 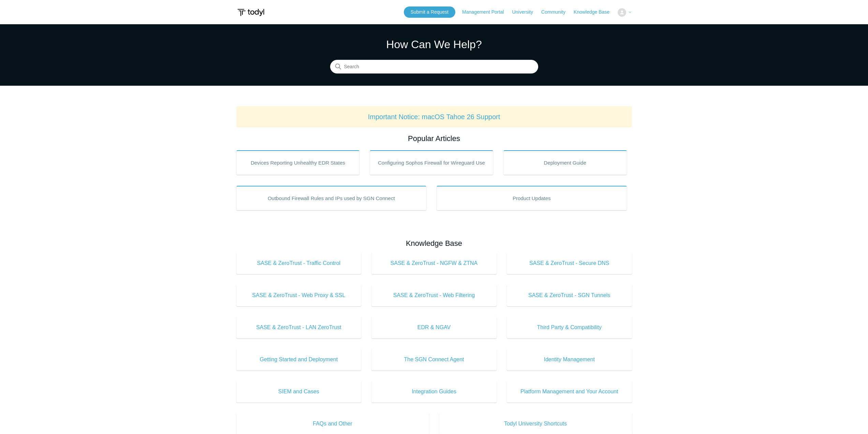 I want to click on a: SASE & ZeroTrust - LAN ZeroTrust, so click(x=299, y=327).